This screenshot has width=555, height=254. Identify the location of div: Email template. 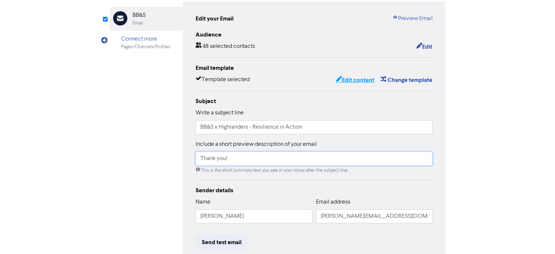
(314, 68).